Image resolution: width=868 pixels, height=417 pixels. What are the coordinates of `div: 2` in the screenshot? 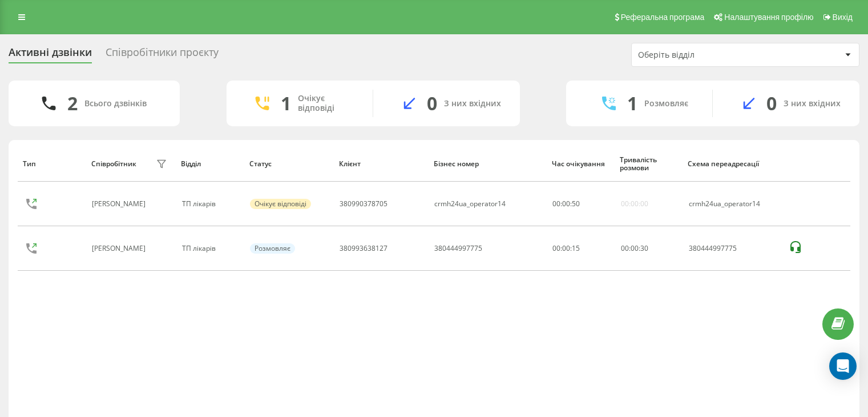 It's located at (73, 103).